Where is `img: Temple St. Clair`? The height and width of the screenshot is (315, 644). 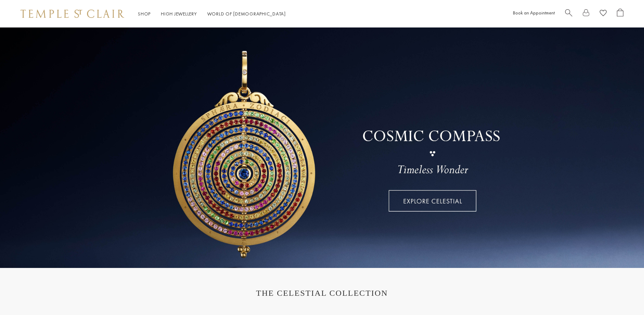
img: Temple St. Clair is located at coordinates (72, 14).